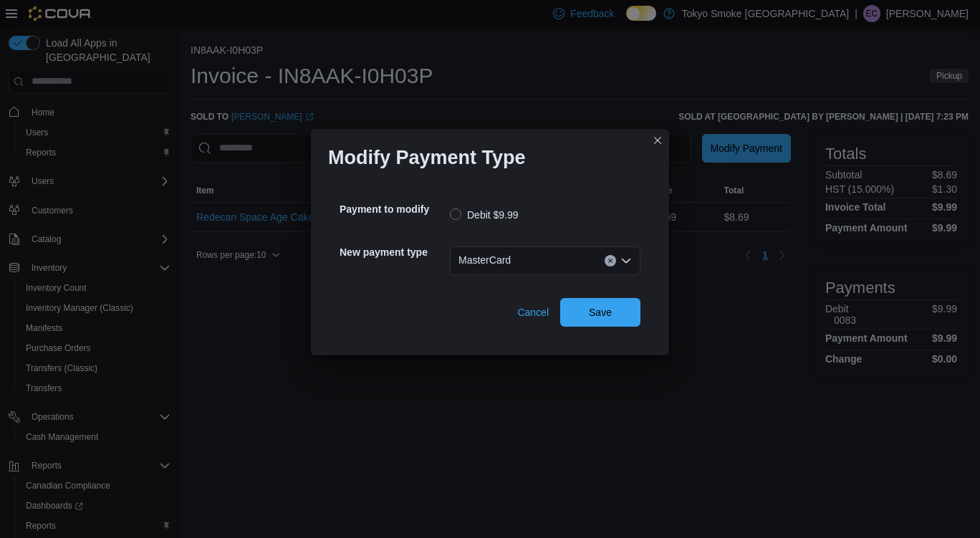  What do you see at coordinates (394, 252) in the screenshot?
I see `h5: New payment type` at bounding box center [394, 252].